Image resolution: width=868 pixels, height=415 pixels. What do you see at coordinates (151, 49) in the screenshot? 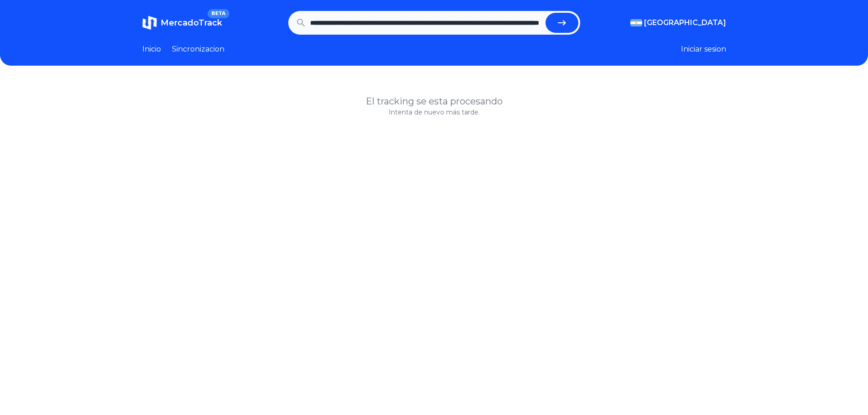
I see `a: Inicio` at bounding box center [151, 49].